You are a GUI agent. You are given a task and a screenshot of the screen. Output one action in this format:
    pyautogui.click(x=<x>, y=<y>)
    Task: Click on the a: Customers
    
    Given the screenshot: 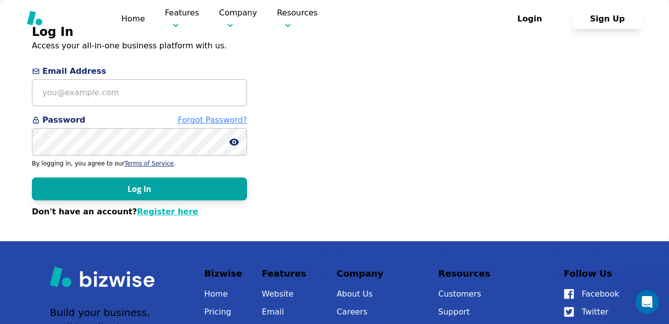 What is the action you would take?
    pyautogui.click(x=491, y=294)
    